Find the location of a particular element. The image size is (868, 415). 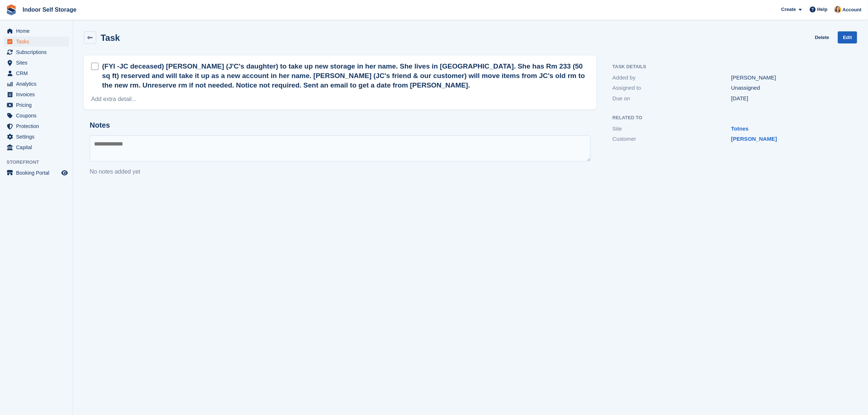

a: Add extra detail... is located at coordinates (114, 99).